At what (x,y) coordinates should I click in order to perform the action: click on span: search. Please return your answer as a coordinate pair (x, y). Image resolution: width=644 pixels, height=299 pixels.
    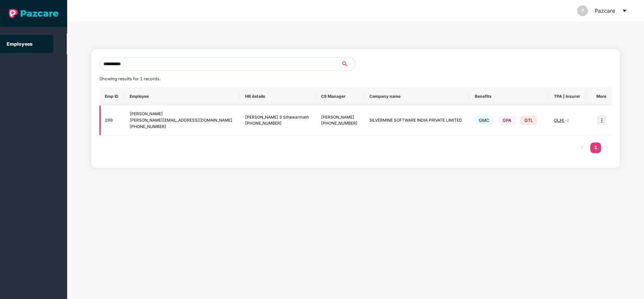
    Looking at the image, I should click on (348, 64).